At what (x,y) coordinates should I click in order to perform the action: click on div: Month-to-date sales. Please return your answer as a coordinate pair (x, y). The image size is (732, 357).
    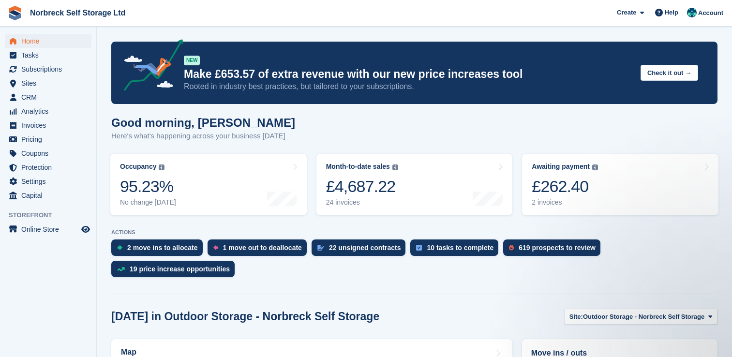
    Looking at the image, I should click on (358, 167).